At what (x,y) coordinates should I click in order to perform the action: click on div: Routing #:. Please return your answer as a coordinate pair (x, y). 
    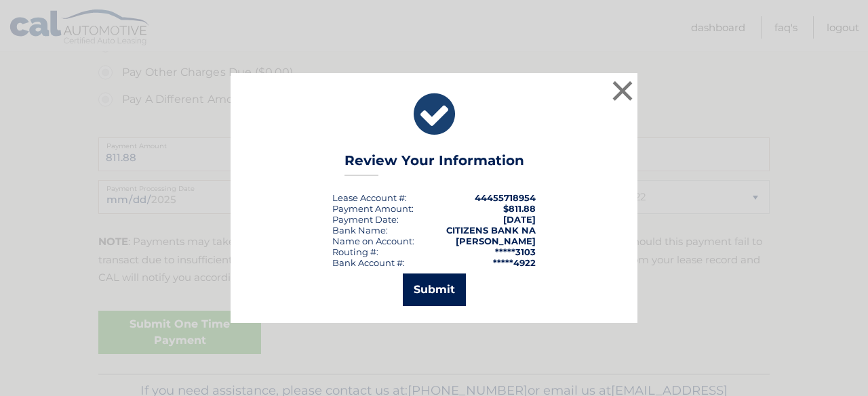
    Looking at the image, I should click on (355, 252).